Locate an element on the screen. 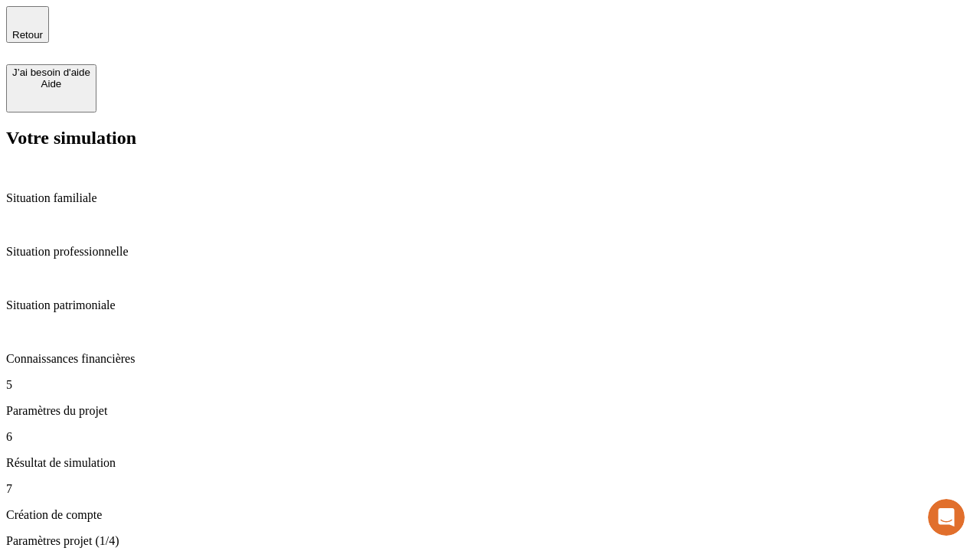 The image size is (980, 551). p: 5 is located at coordinates (490, 385).